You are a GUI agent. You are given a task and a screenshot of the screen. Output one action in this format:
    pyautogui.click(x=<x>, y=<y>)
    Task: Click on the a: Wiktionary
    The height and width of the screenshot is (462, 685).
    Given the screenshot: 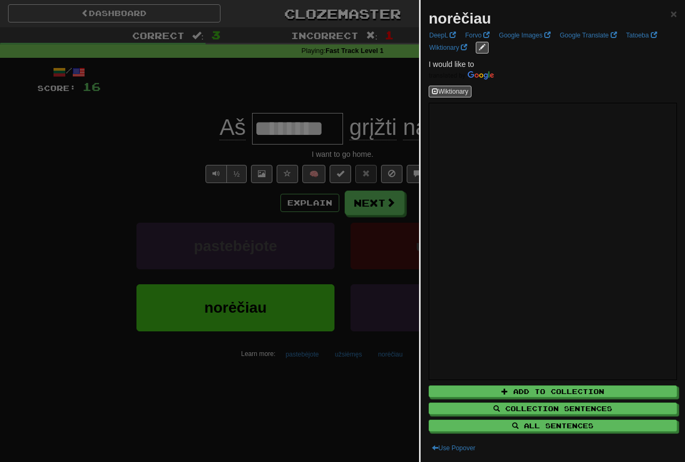 What is the action you would take?
    pyautogui.click(x=448, y=48)
    